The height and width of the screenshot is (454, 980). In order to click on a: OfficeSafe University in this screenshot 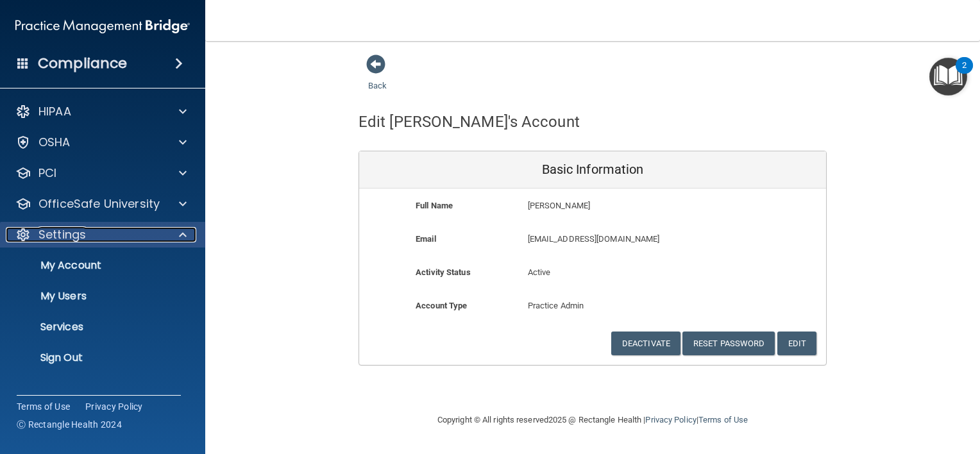, I will do `click(101, 204)`.